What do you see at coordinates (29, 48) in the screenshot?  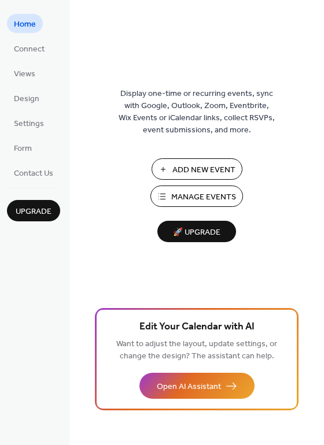 I see `a: Connect` at bounding box center [29, 48].